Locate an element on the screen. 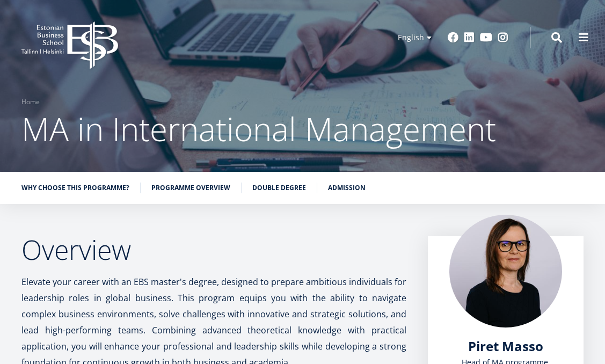  a: Instagram is located at coordinates (503, 38).